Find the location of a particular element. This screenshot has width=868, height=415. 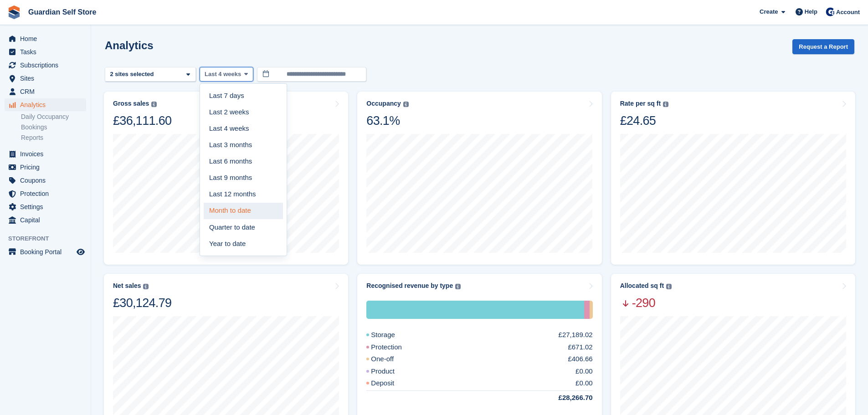

span: Create is located at coordinates (769, 12).